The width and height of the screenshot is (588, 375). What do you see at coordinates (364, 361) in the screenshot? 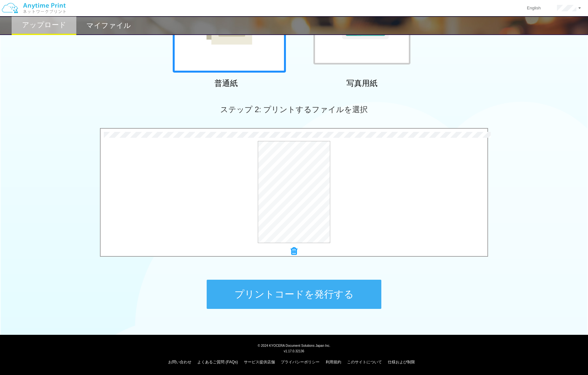
I see `a: このサイトについて` at bounding box center [364, 361].